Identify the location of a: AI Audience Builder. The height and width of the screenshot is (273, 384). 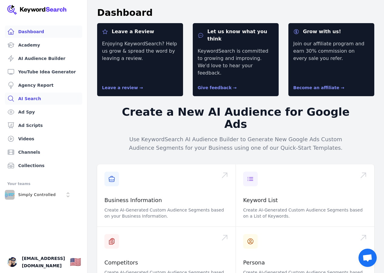
(43, 58).